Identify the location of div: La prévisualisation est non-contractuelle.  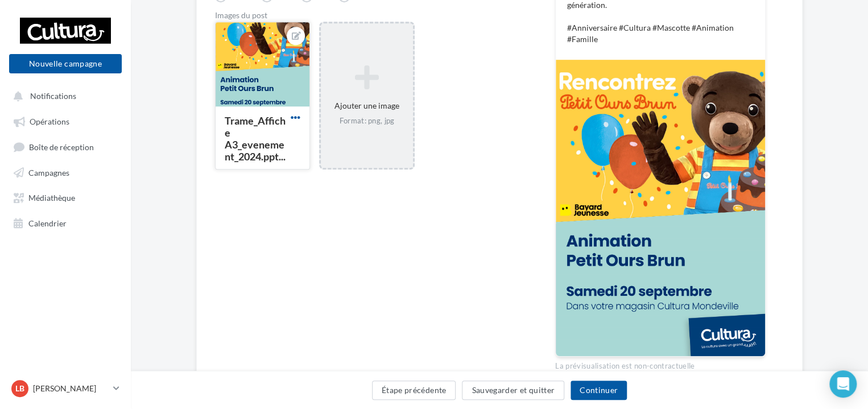
(661, 365).